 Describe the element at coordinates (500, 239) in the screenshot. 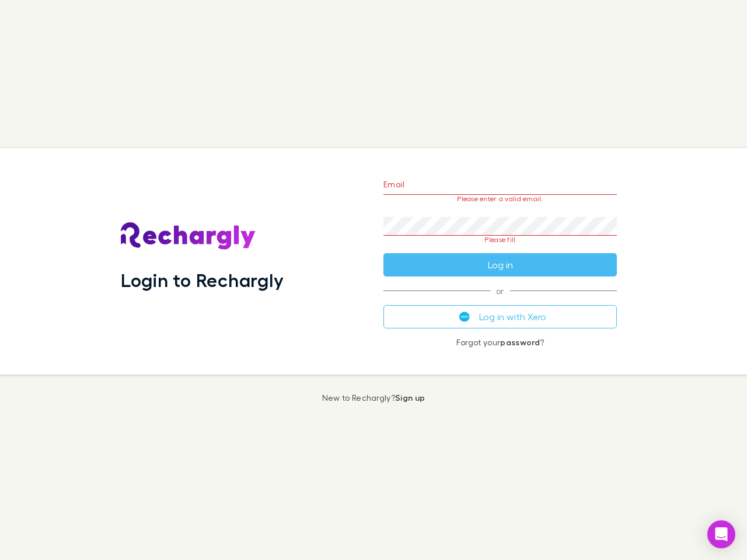

I see `p: Please fill` at that location.